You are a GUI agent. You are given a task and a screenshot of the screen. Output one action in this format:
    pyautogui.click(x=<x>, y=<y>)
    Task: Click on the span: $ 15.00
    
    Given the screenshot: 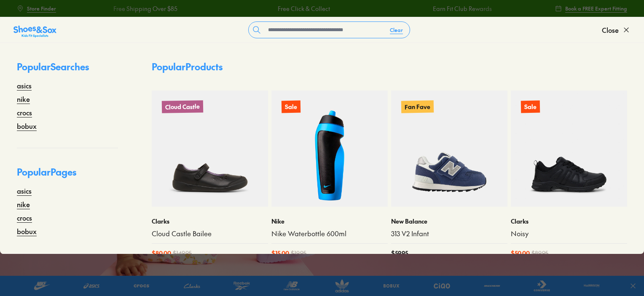 What is the action you would take?
    pyautogui.click(x=281, y=253)
    